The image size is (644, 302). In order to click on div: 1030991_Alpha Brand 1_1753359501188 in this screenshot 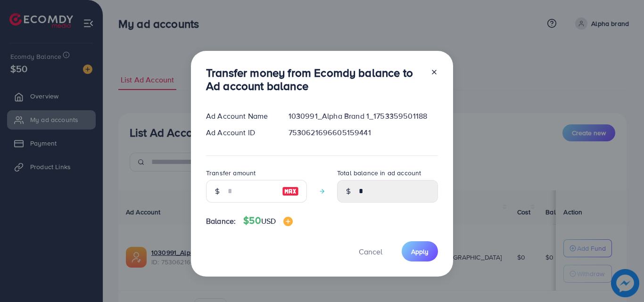, I will do `click(363, 116)`.